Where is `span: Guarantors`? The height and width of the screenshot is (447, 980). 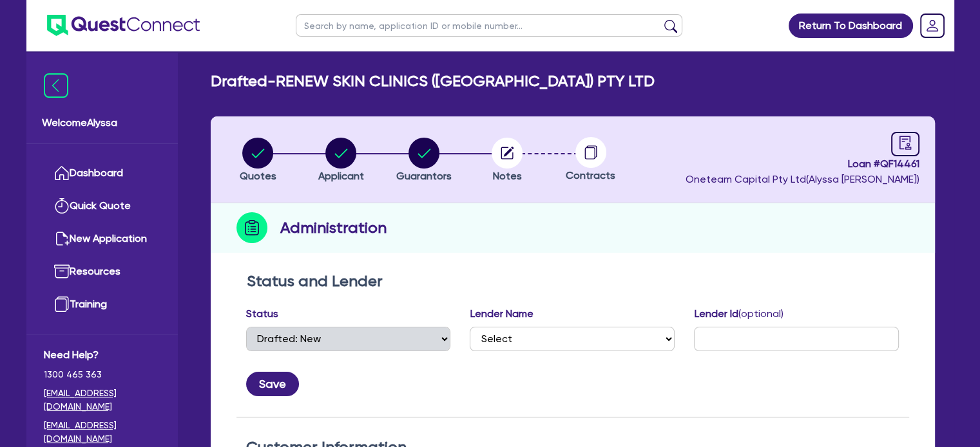 span: Guarantors is located at coordinates (423, 176).